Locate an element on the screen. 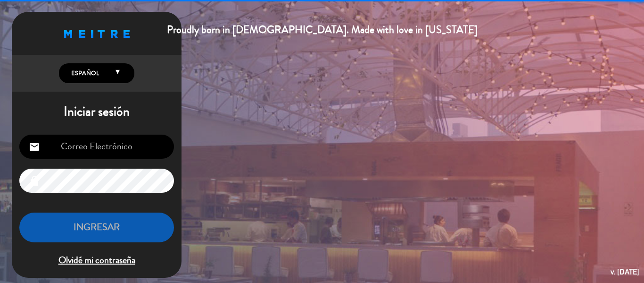 This screenshot has height=283, width=644. i: lock is located at coordinates (34, 181).